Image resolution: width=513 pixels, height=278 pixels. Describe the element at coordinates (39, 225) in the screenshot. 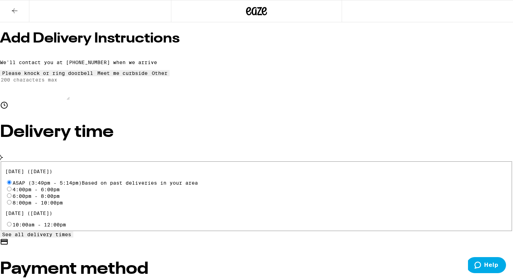

I see `label: 10:00am - 12:00pm` at that location.